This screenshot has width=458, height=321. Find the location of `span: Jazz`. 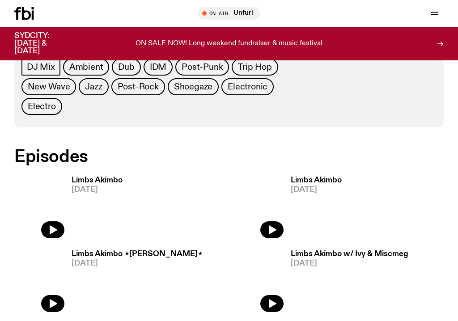

span: Jazz is located at coordinates (93, 87).